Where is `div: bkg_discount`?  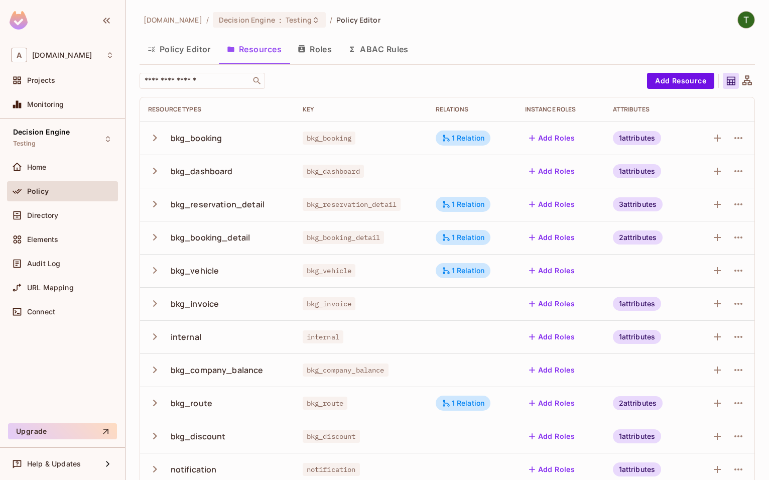 div: bkg_discount is located at coordinates (198, 436).